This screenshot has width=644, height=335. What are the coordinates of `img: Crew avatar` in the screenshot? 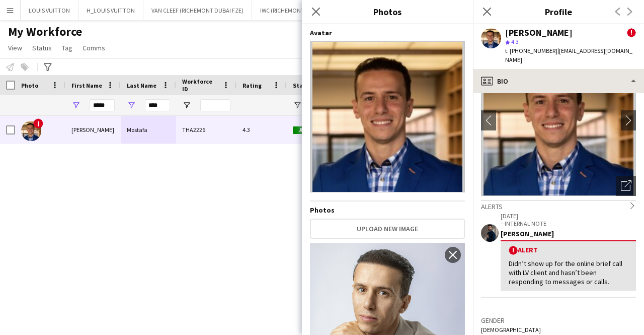 It's located at (387, 117).